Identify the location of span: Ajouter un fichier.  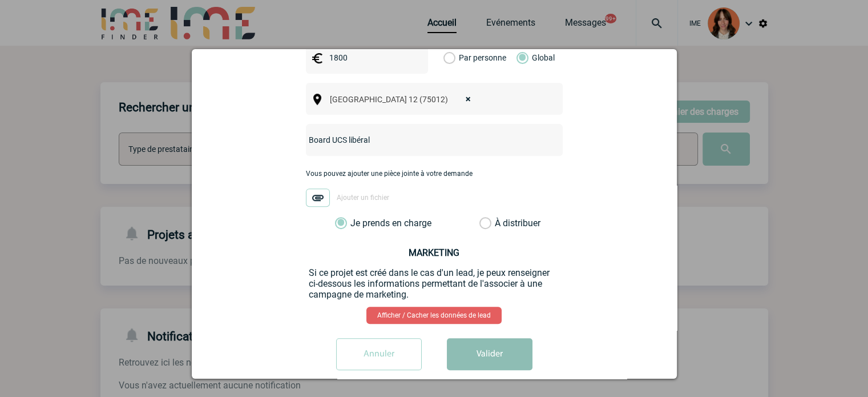
(363, 198).